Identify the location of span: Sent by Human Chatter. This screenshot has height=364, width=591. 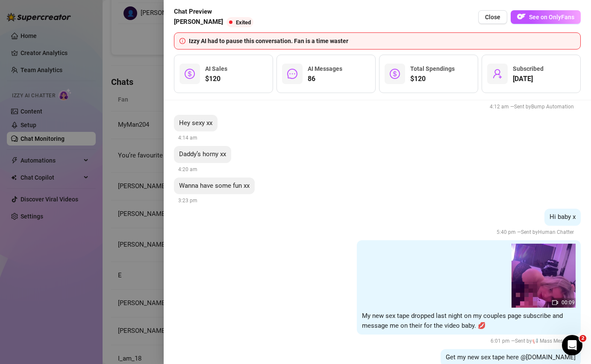
(548, 232).